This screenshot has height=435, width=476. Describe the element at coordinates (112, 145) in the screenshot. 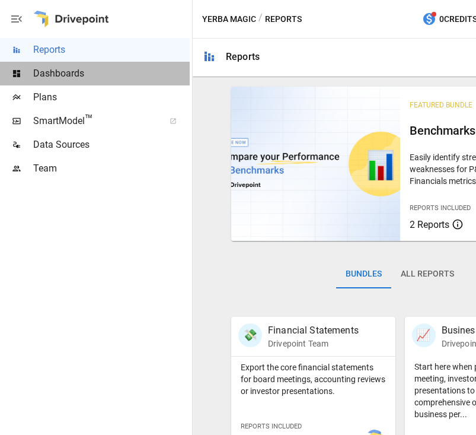

I see `span: Data Sources` at that location.